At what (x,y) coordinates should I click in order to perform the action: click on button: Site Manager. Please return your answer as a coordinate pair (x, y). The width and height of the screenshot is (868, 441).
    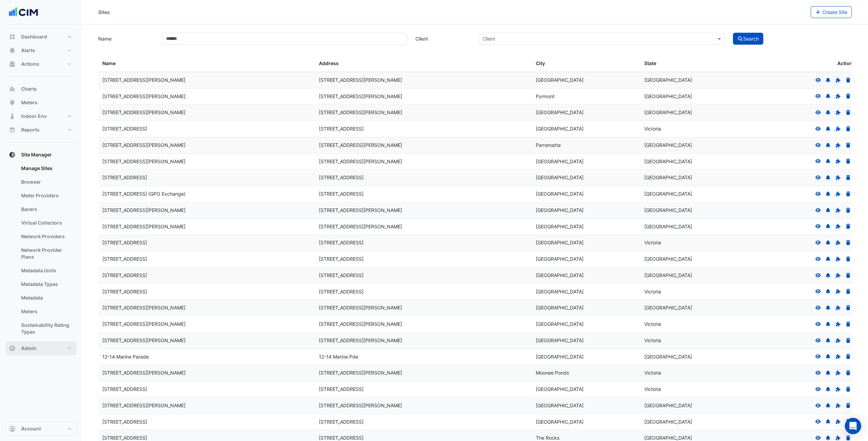
    Looking at the image, I should click on (41, 155).